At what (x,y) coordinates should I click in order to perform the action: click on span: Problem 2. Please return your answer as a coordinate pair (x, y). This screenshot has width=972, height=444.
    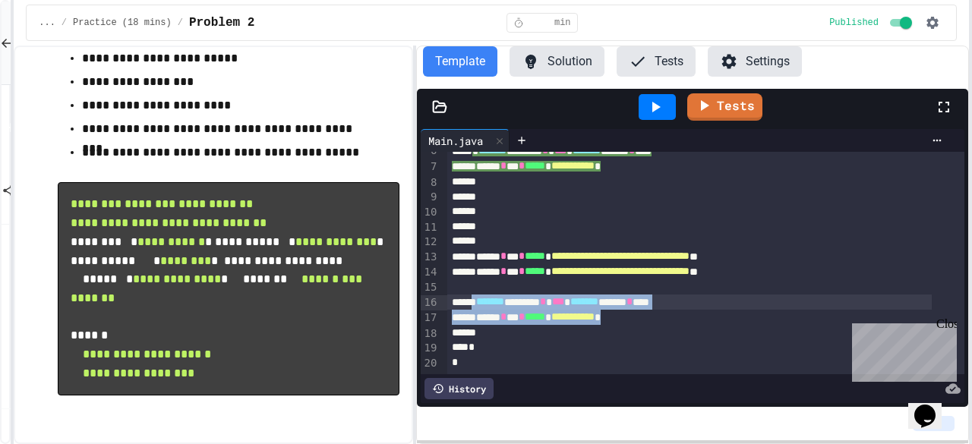
    Looking at the image, I should click on (222, 23).